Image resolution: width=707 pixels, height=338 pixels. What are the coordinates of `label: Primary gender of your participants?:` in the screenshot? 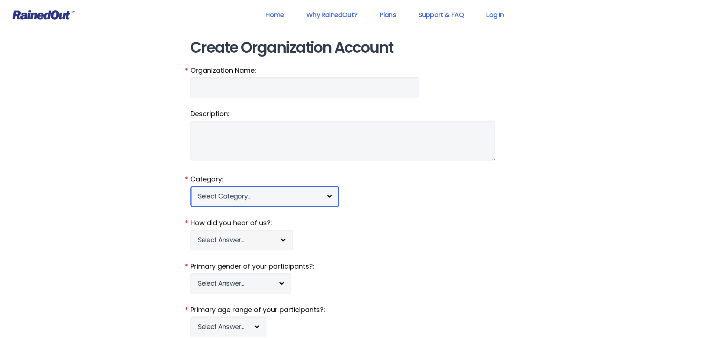 It's located at (354, 267).